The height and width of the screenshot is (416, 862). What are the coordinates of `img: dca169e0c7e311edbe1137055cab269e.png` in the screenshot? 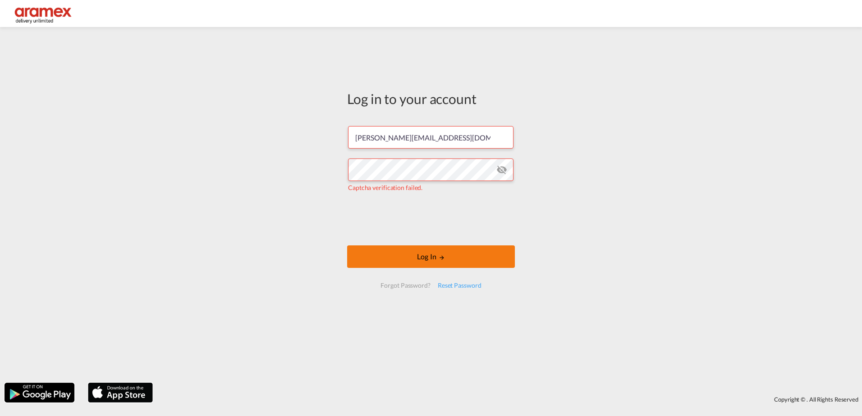 It's located at (44, 14).